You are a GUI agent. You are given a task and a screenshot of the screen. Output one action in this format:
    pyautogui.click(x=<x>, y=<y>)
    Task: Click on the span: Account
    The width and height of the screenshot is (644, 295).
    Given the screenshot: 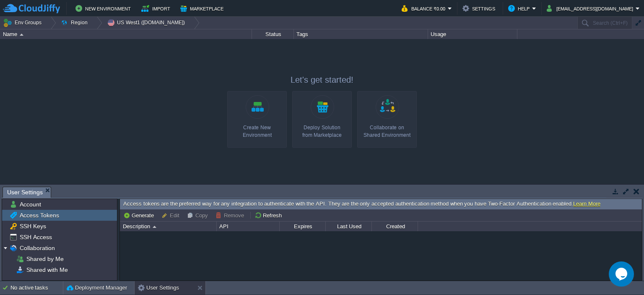 What is the action you would take?
    pyautogui.click(x=30, y=204)
    